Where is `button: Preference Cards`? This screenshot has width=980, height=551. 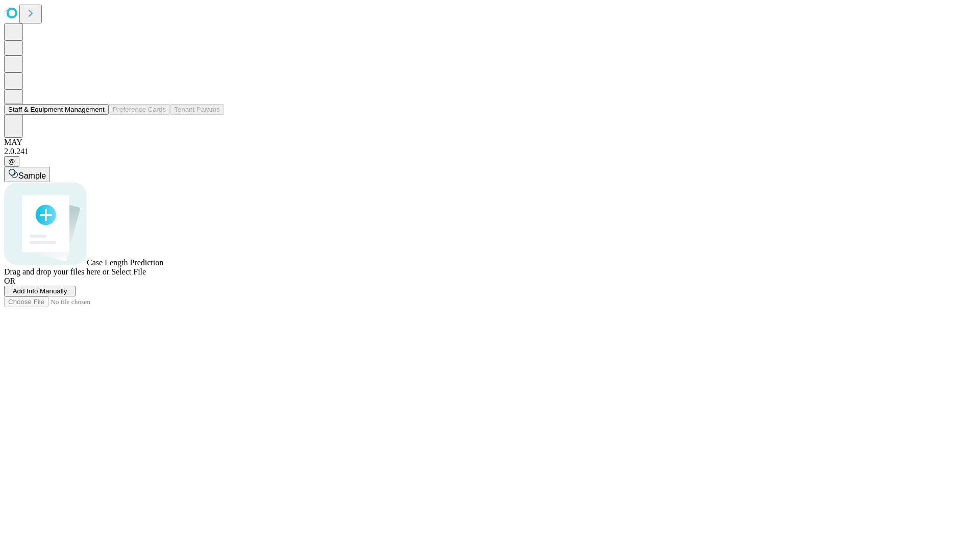 button: Preference Cards is located at coordinates (140, 110).